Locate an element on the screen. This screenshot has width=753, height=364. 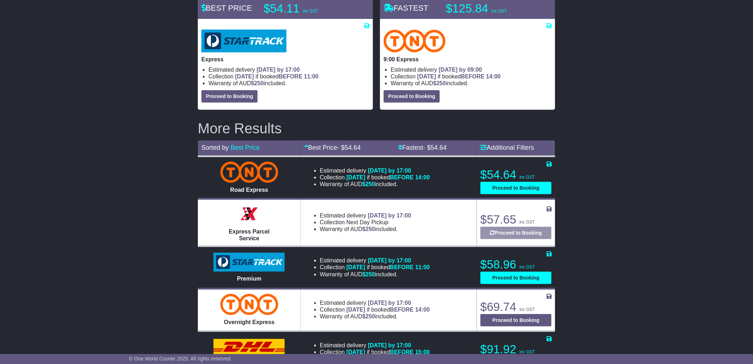
img: TNT Domestic: Overnight Express is located at coordinates (249, 304).